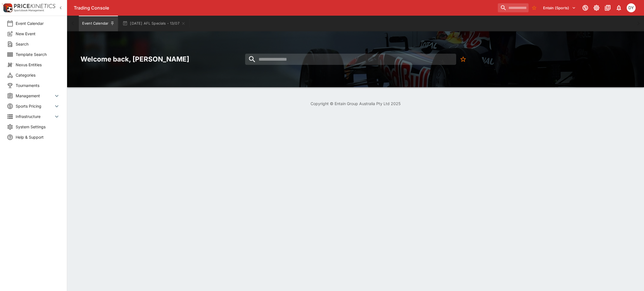 The image size is (644, 291). I want to click on button: dylan.brown, so click(632, 8).